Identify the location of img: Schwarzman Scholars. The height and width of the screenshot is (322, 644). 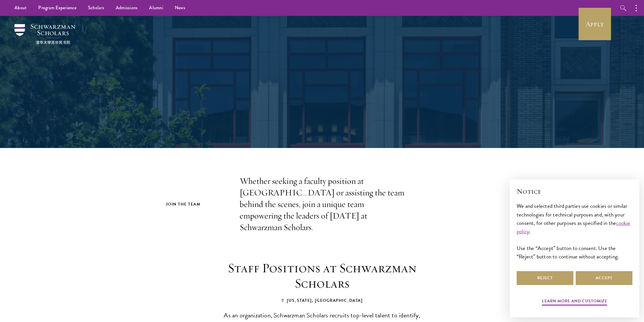
(45, 34).